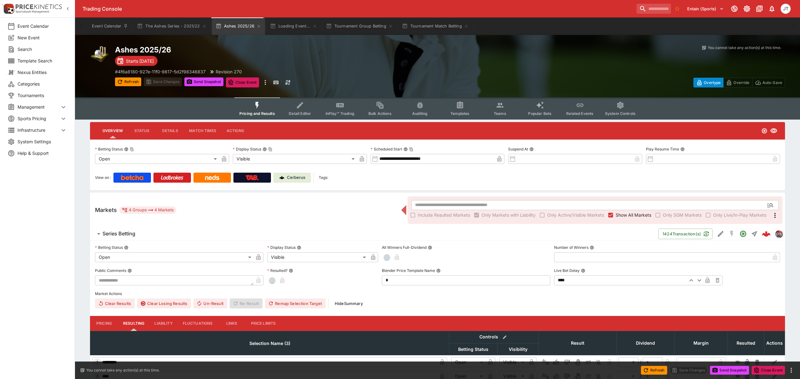 Image resolution: width=800 pixels, height=379 pixels. Describe the element at coordinates (734, 9) in the screenshot. I see `button: Connected to PK` at that location.